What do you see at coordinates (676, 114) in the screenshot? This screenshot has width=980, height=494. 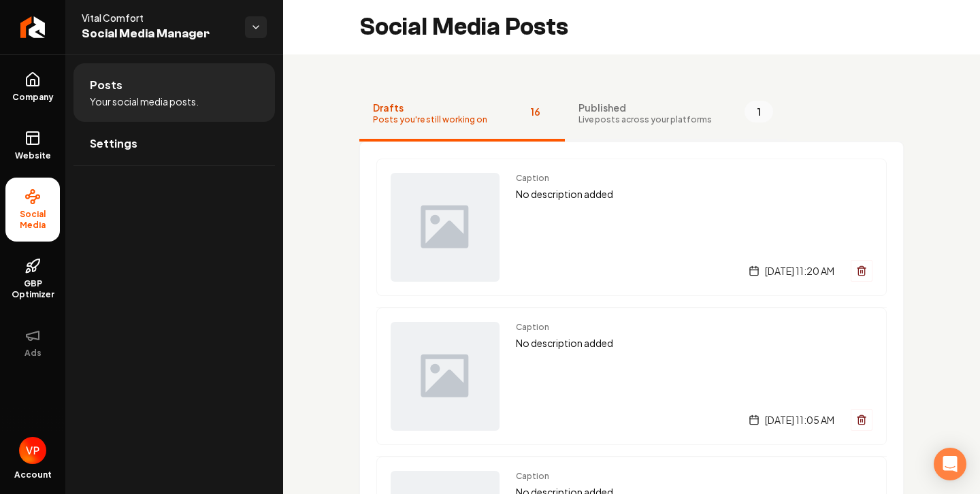 I see `button: PublishedLive posts across your platforms1` at bounding box center [676, 114].